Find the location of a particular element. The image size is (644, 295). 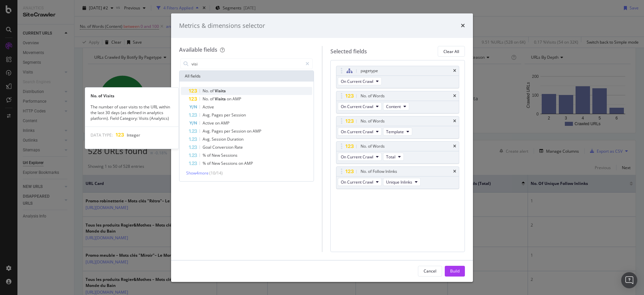

div: Selected fields is located at coordinates (349, 51).